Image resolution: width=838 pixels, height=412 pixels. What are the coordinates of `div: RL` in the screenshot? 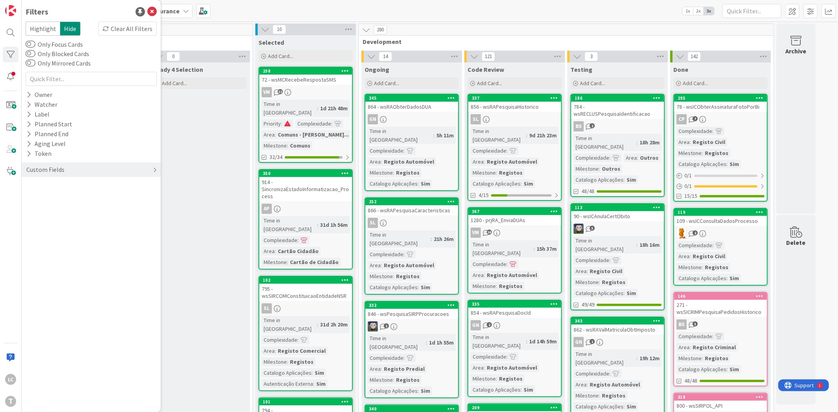 It's located at (720, 234).